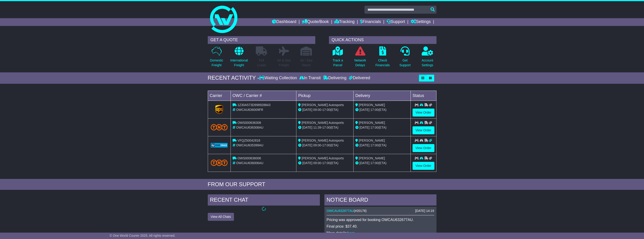 This screenshot has height=239, width=644. I want to click on span: OWCAU636009FR, so click(249, 110).